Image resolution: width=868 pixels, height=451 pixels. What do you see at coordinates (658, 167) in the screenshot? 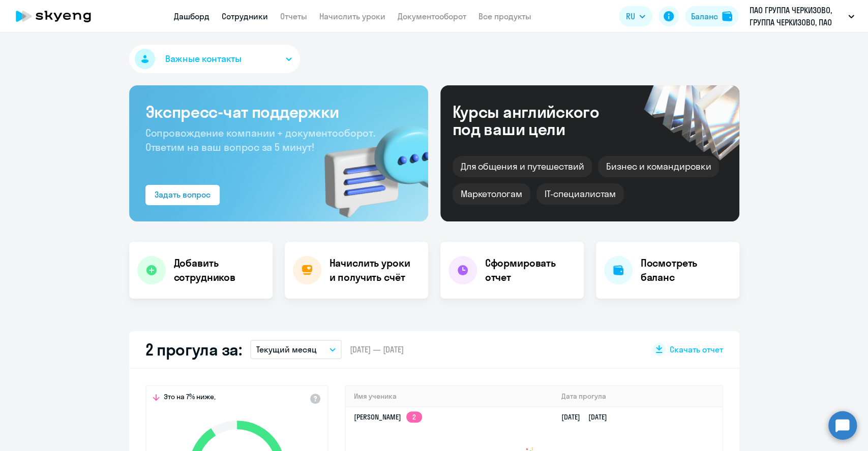
I see `div: Бизнес и командировки` at bounding box center [658, 167].